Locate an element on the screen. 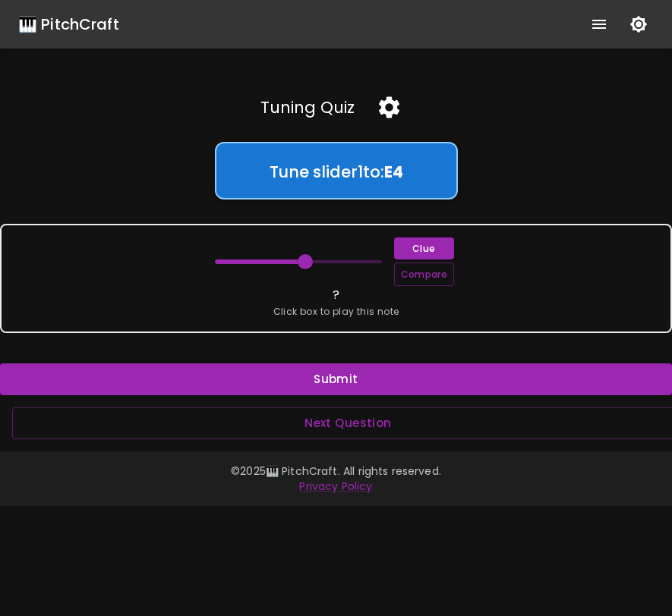  button: show more is located at coordinates (599, 25).